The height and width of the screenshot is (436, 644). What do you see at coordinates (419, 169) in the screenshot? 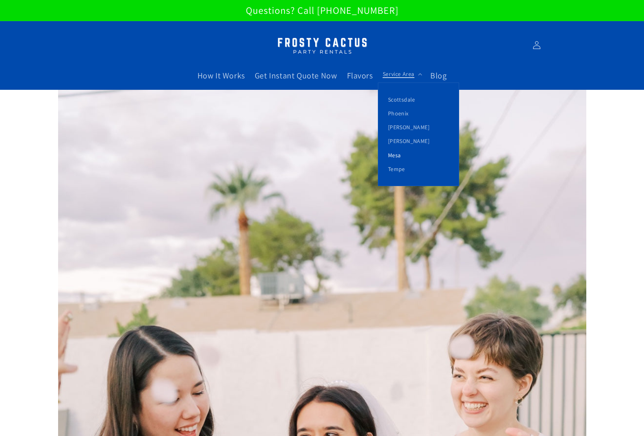
I see `a: Tempe` at bounding box center [419, 169].